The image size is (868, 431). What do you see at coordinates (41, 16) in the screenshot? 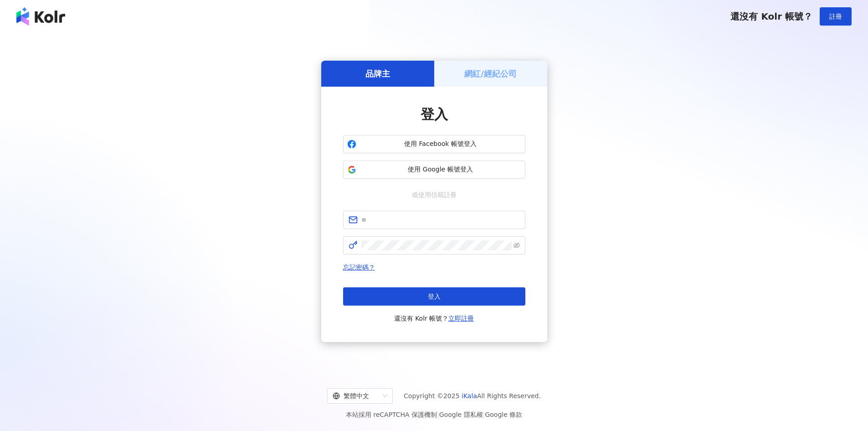
I see `img: logo` at bounding box center [41, 16].